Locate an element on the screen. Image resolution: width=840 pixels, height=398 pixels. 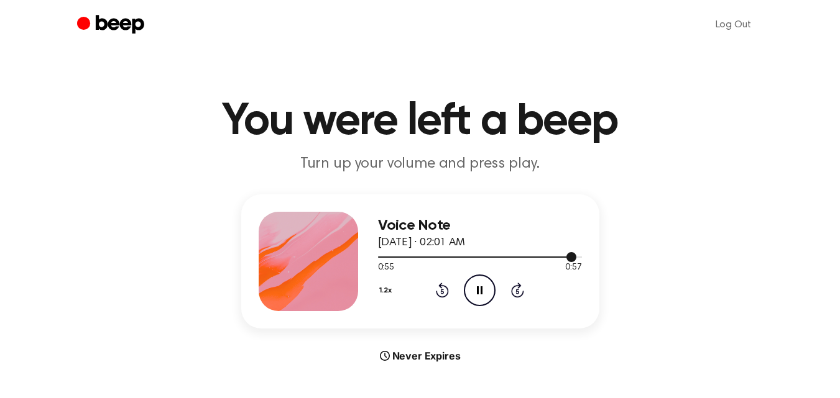
span: 0:55 is located at coordinates (386, 268).